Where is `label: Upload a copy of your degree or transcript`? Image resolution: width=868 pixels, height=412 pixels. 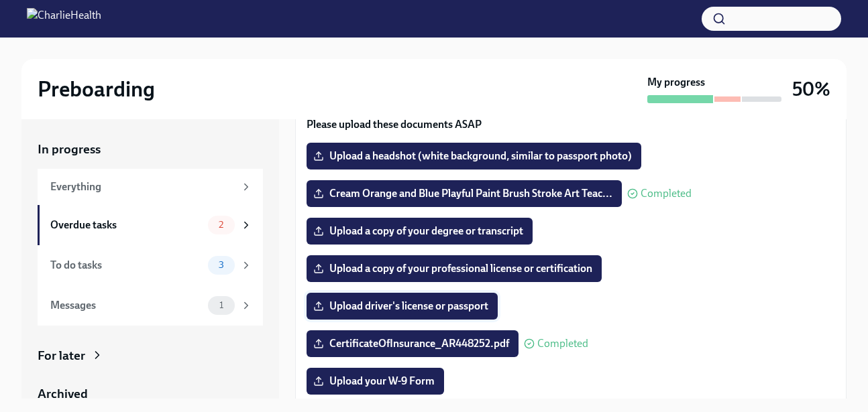
label: Upload a copy of your degree or transcript is located at coordinates (419, 231).